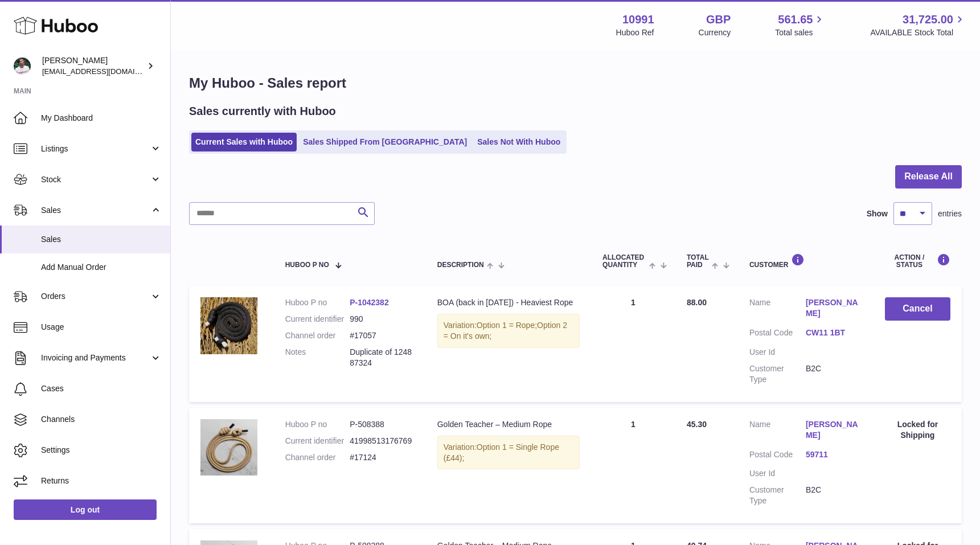 The width and height of the screenshot is (980, 545). I want to click on span: Returns, so click(101, 481).